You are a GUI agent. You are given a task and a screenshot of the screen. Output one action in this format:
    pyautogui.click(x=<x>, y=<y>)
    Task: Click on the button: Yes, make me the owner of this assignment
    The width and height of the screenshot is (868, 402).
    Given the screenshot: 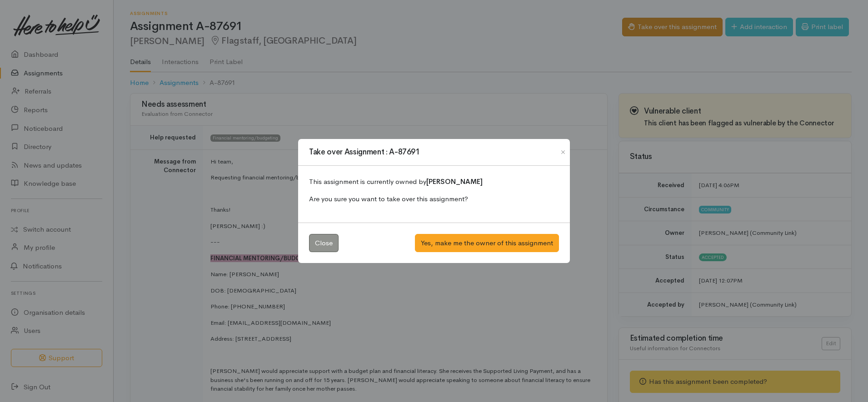 What is the action you would take?
    pyautogui.click(x=486, y=242)
    